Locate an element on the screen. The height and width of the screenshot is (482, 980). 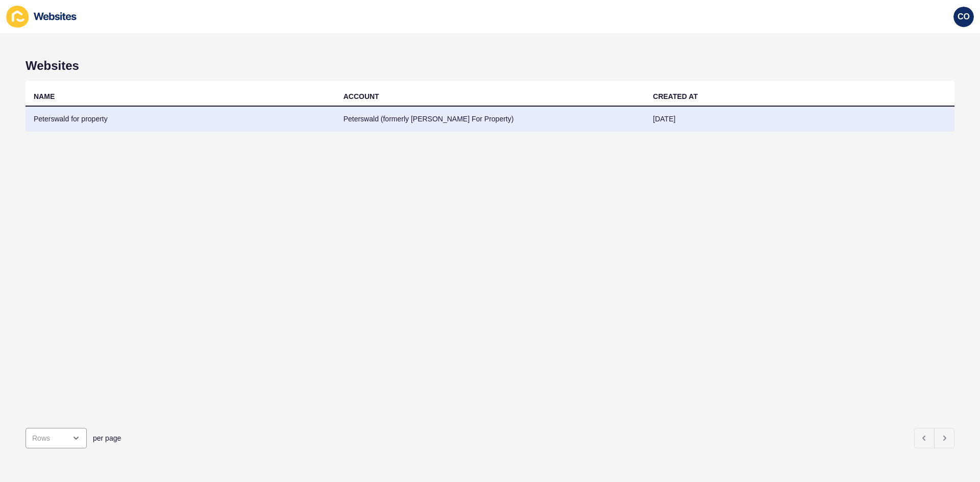
span: CO is located at coordinates (964, 17).